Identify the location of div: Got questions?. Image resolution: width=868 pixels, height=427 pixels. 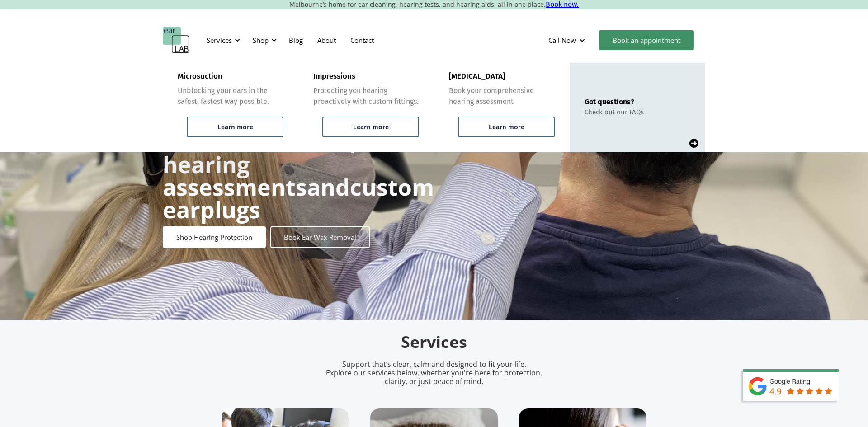
(614, 101).